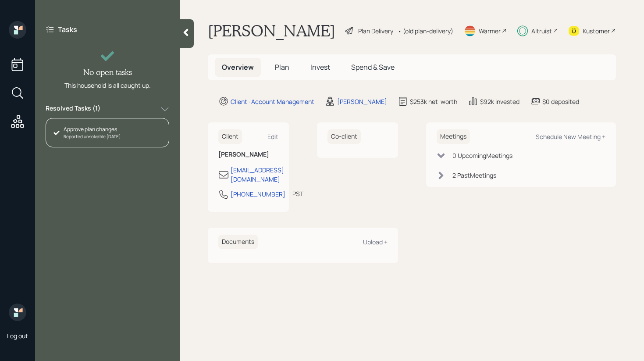  Describe the element at coordinates (474, 175) in the screenshot. I see `div: 2 Past Meeting s` at that location.